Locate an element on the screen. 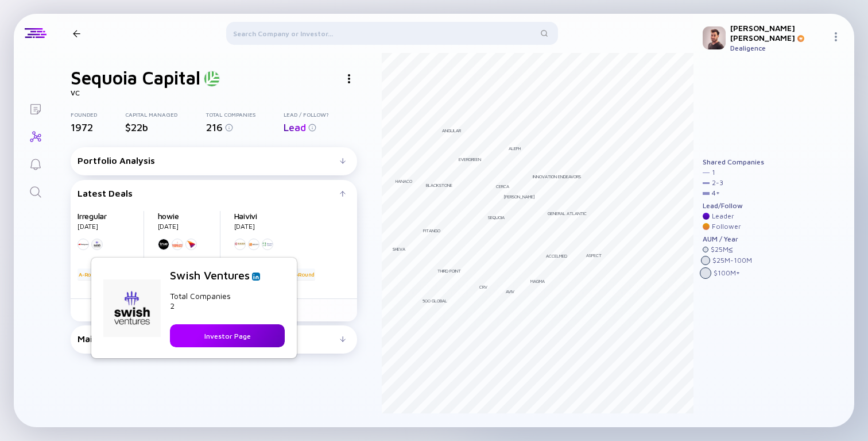 The image size is (868, 441). div: Evergreen is located at coordinates (470, 159).